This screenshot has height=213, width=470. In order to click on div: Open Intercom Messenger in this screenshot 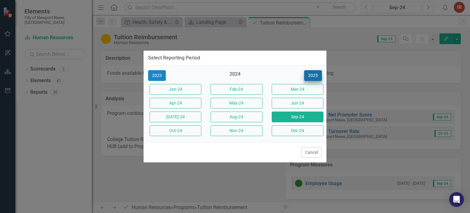, I will do `click(456, 199)`.